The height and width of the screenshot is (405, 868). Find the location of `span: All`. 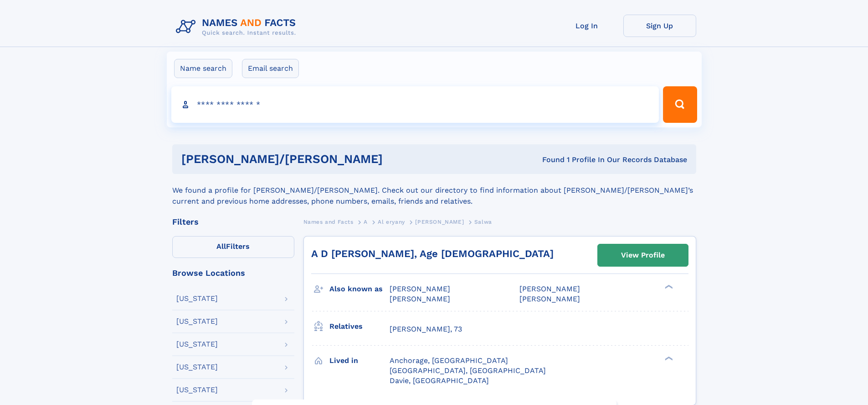

span: All is located at coordinates (221, 246).